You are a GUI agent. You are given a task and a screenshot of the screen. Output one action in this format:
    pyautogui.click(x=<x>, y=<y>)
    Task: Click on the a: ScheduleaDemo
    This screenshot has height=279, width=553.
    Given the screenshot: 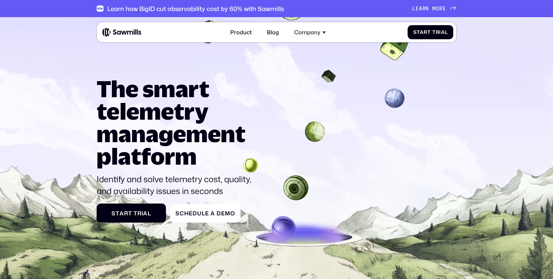 What is the action you would take?
    pyautogui.click(x=205, y=213)
    